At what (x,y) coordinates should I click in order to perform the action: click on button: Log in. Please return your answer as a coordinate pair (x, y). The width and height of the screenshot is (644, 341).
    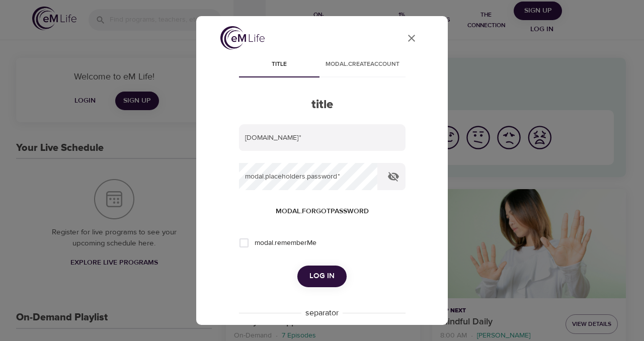
    Looking at the image, I should click on (322, 276).